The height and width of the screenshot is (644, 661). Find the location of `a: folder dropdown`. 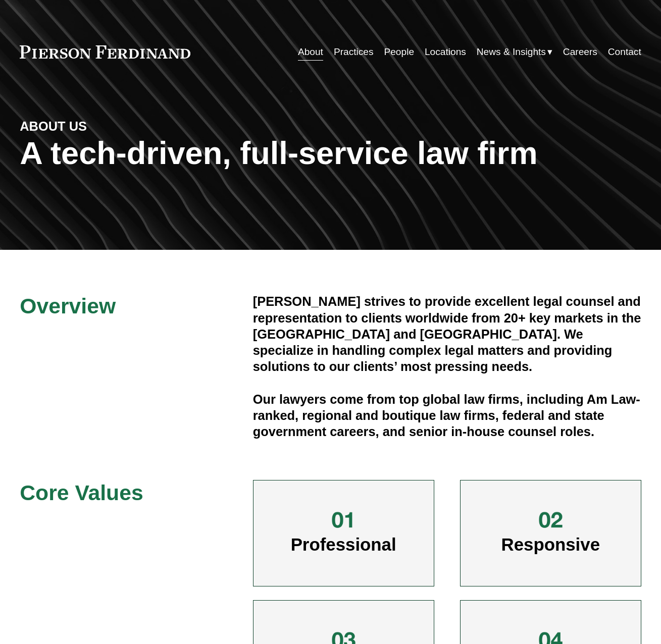

a: folder dropdown is located at coordinates (515, 52).